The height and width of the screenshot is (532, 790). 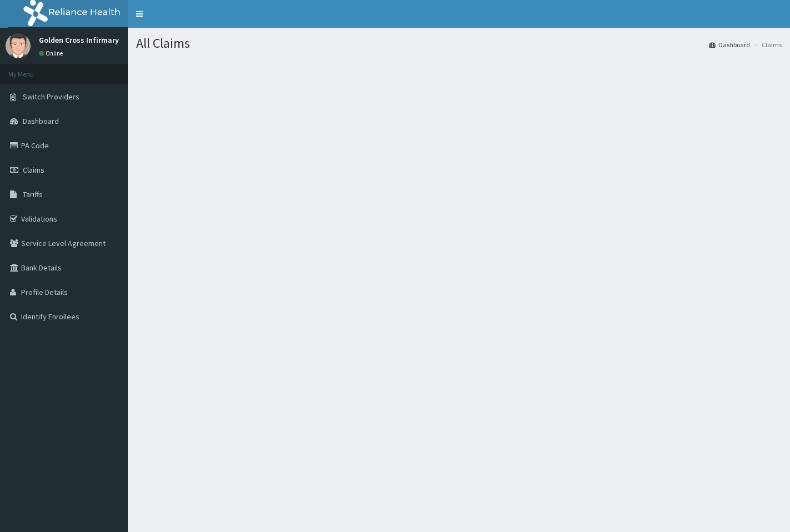 I want to click on h1: All Claims, so click(x=459, y=44).